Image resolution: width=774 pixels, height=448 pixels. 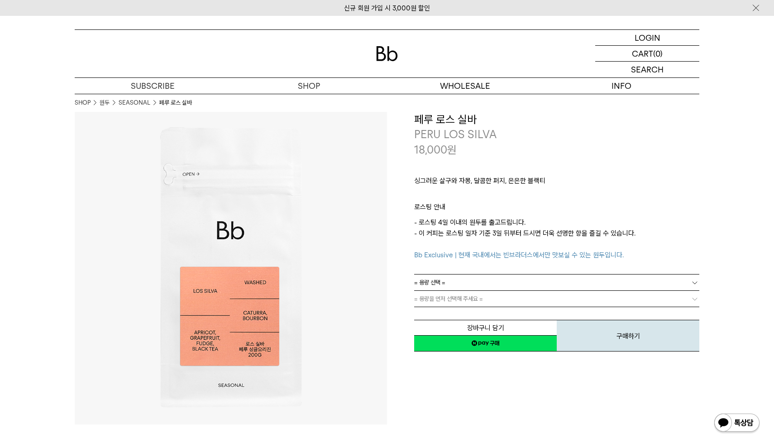 What do you see at coordinates (231, 268) in the screenshot?
I see `img: 페루 로스 실바` at bounding box center [231, 268].